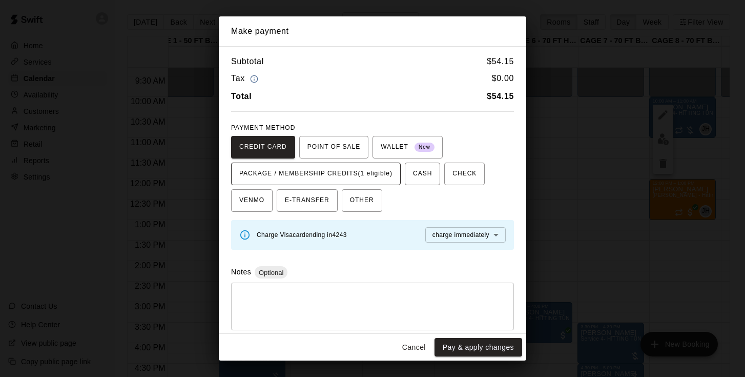 Image resolution: width=745 pixels, height=377 pixels. I want to click on span: CHECK, so click(465, 174).